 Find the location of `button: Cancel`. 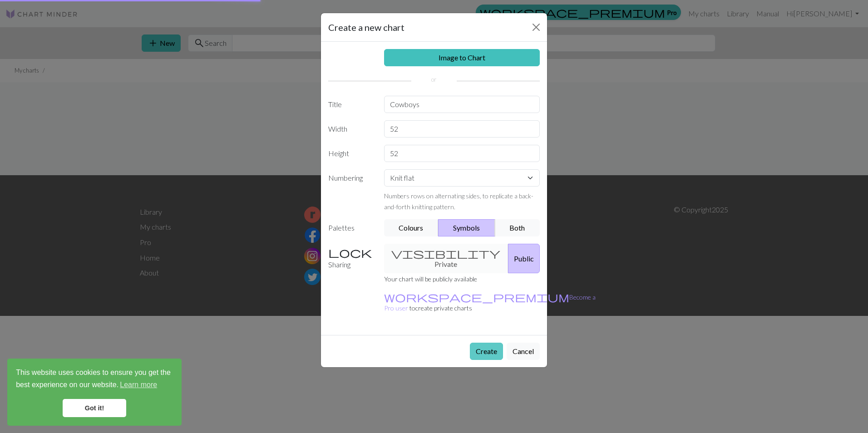

button: Cancel is located at coordinates (523, 351).